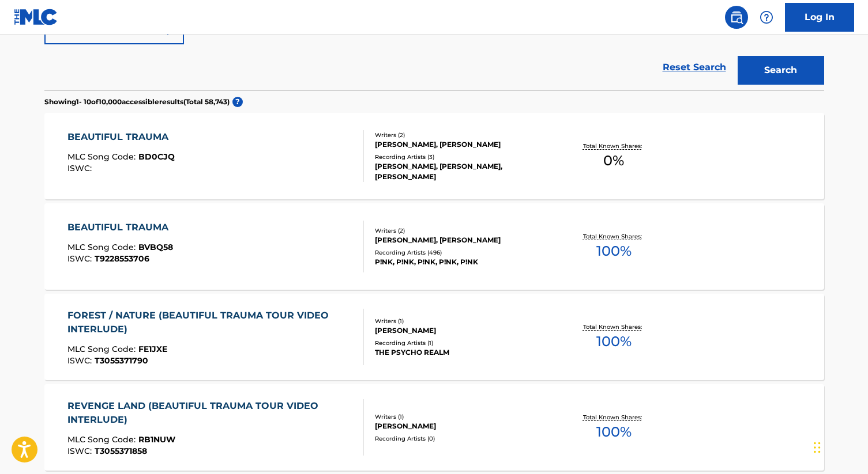 This screenshot has width=868, height=474. Describe the element at coordinates (157, 440) in the screenshot. I see `span: RB1NUW` at that location.